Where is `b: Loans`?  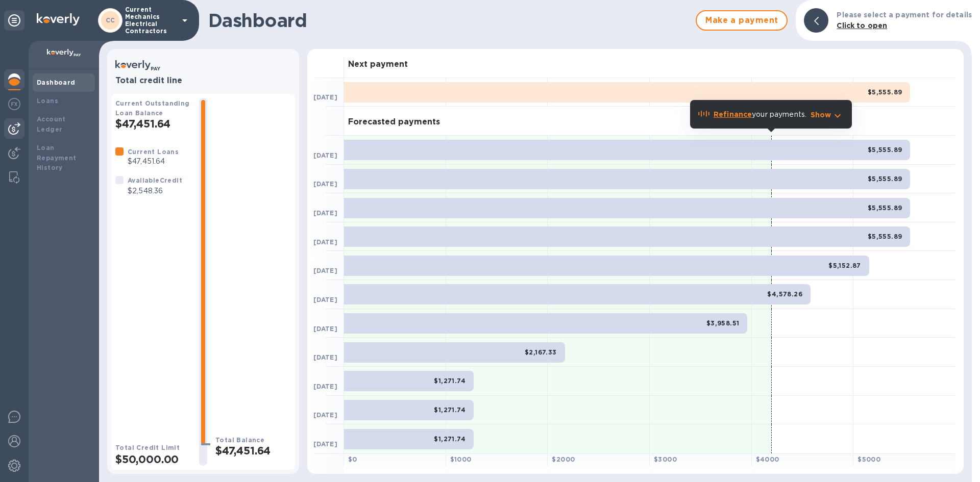 b: Loans is located at coordinates (48, 100).